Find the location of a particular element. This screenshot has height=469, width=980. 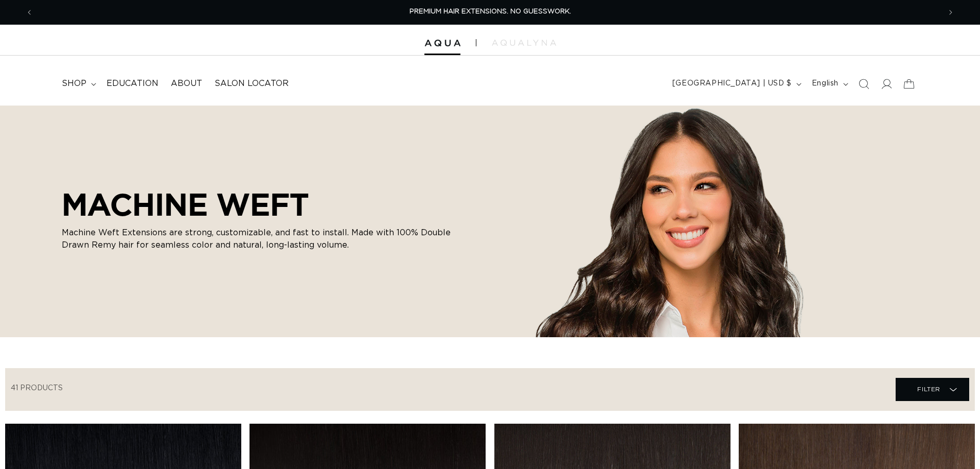

span: PREMIUM HAIR EXTENSIONS. NO GUESSWORK. is located at coordinates (490, 12).